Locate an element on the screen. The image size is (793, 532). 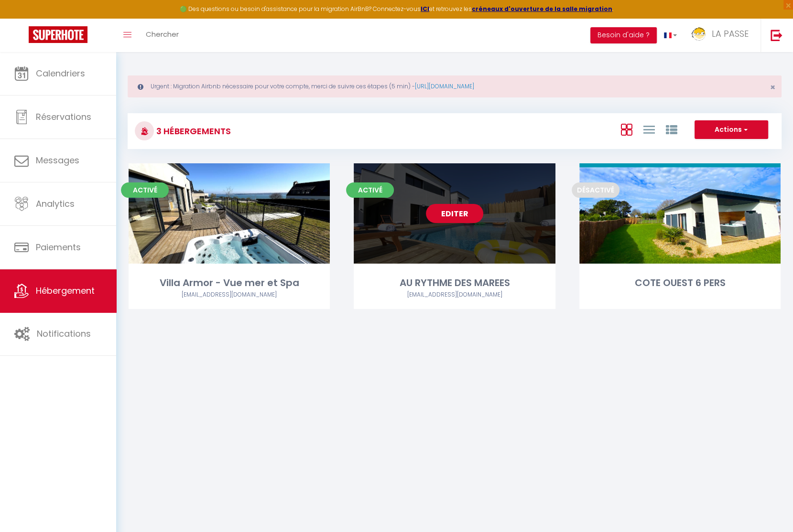
strong: créneaux d'ouverture de la salle migration is located at coordinates (542, 9).